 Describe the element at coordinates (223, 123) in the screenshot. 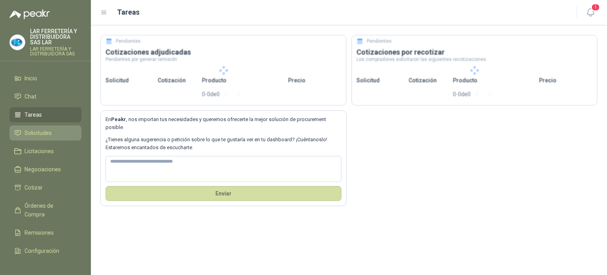

I see `p: En , nos importan tus necesidades y queremos ofrecerte la mejor solución de procurement posible.` at that location.